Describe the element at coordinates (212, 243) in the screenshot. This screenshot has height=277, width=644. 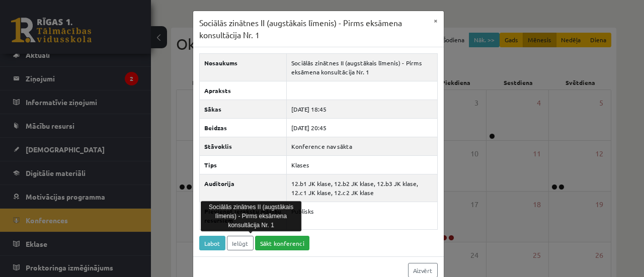
I see `a: Labot` at that location.